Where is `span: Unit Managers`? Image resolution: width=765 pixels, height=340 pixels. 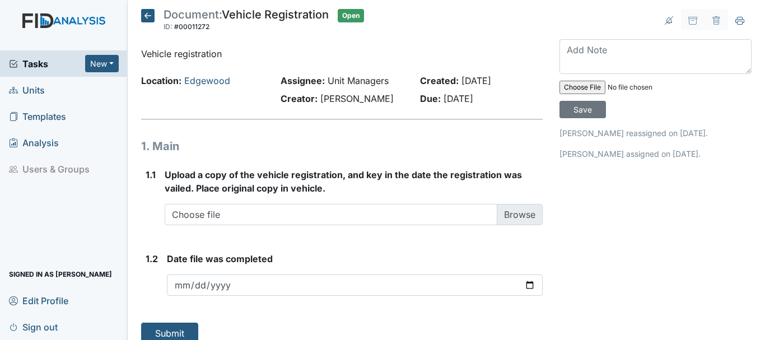 span: Unit Managers is located at coordinates (358, 81).